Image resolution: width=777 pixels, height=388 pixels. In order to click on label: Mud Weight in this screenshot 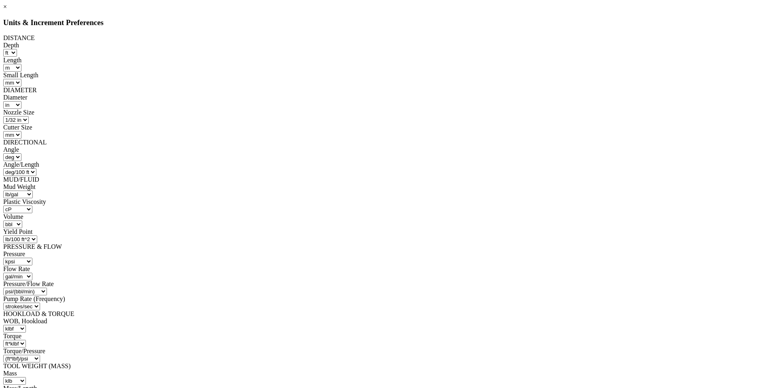, I will do `click(19, 186)`.